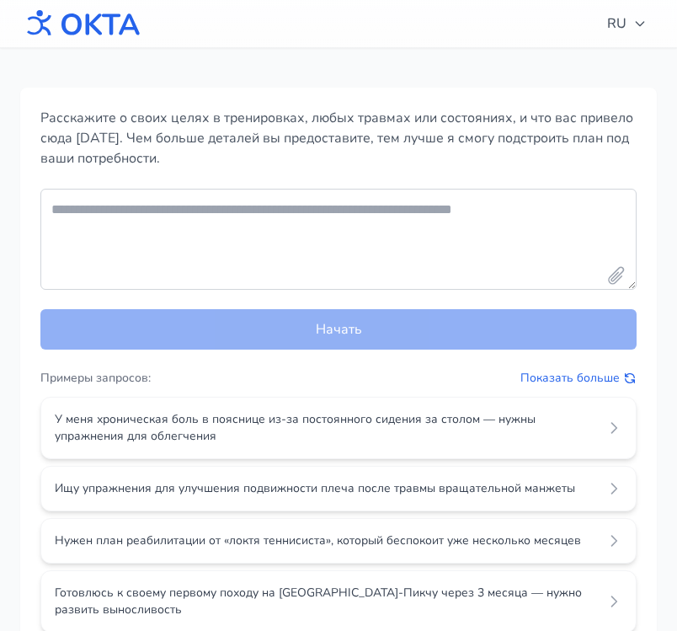 Image resolution: width=677 pixels, height=631 pixels. What do you see at coordinates (339, 489) in the screenshot?
I see `button: Ищу упражнения для улучшения подвижности плеча после травмы вращательной манжеты` at bounding box center [339, 489].